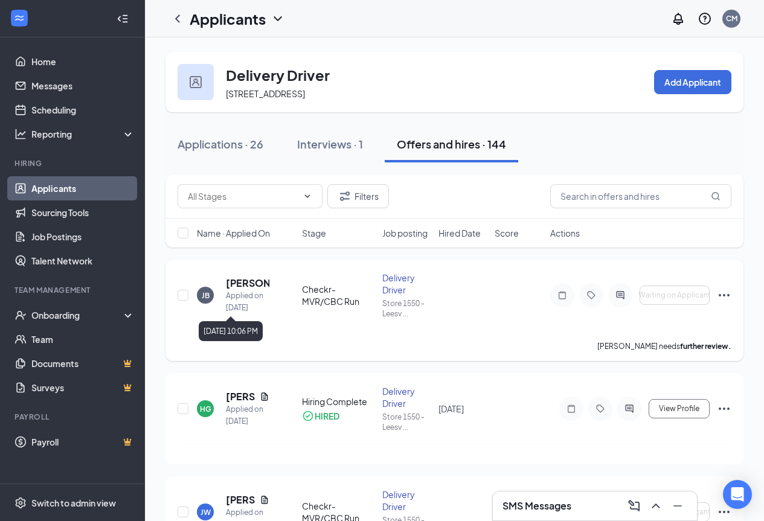 This screenshot has height=521, width=764. What do you see at coordinates (705, 19) in the screenshot?
I see `svg: QuestionInfo` at bounding box center [705, 19].